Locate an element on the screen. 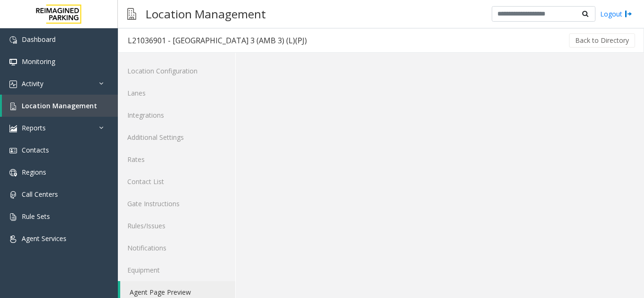  a: Rules/Issues is located at coordinates (176, 226).